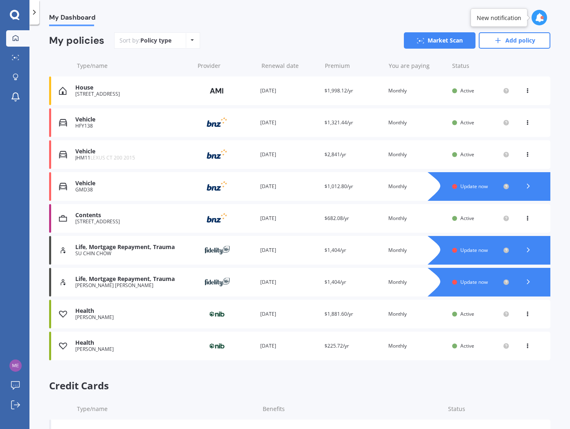 Image resolution: width=570 pixels, height=429 pixels. Describe the element at coordinates (133, 190) in the screenshot. I see `div: GMD38` at that location.